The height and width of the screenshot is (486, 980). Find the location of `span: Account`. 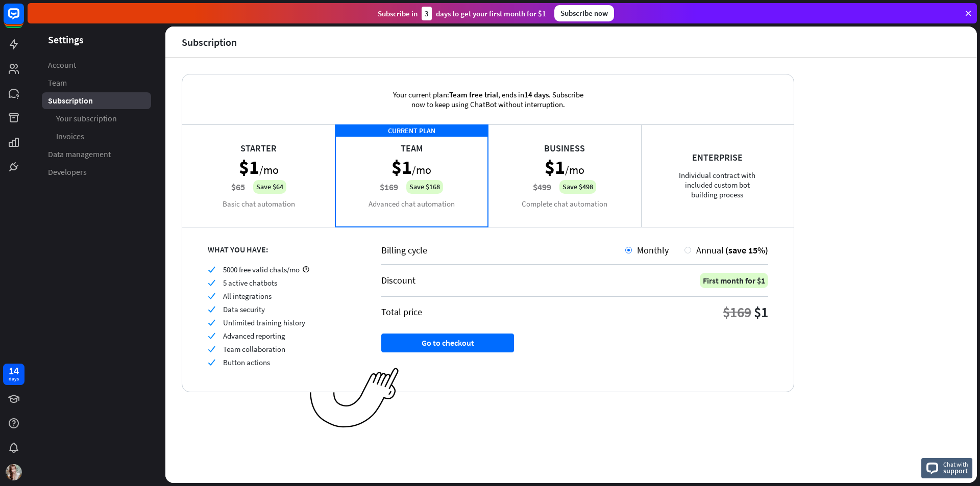

span: Account is located at coordinates (62, 65).